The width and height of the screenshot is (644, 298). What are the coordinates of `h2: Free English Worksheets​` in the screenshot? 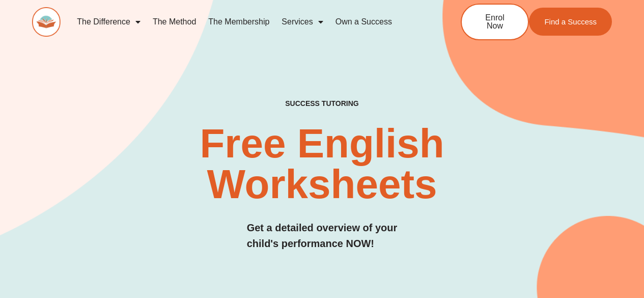 It's located at (322, 164).